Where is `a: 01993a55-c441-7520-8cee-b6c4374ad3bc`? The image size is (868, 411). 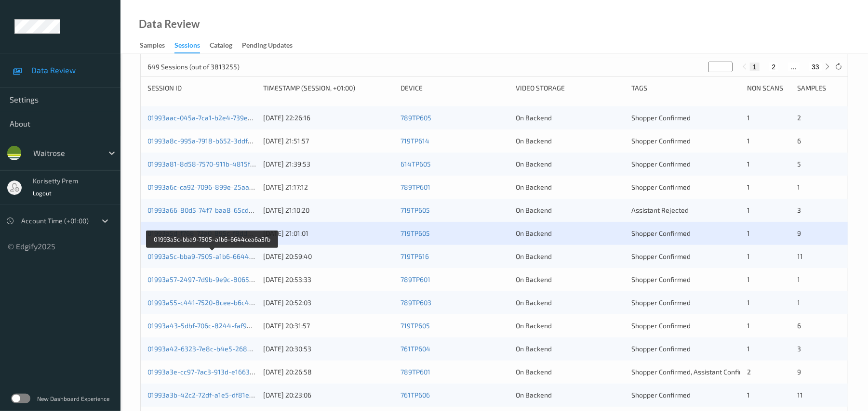
a: 01993a55-c441-7520-8cee-b6c4374ad3bc is located at coordinates (214, 303).